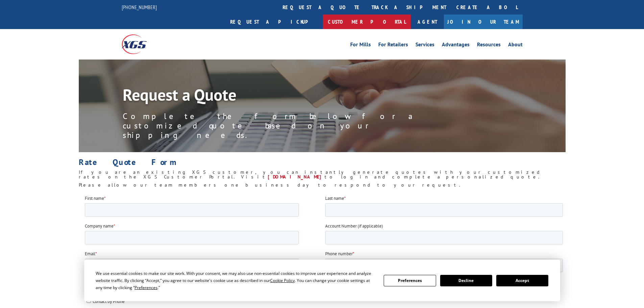 Image resolution: width=644 pixels, height=308 pixels. Describe the element at coordinates (361, 46) in the screenshot. I see `a: For Mills` at that location.